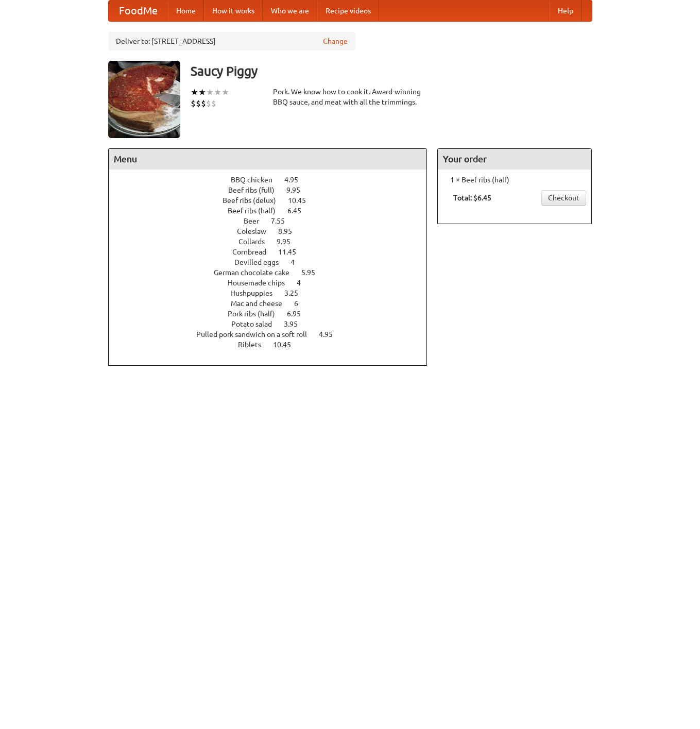 The width and height of the screenshot is (700, 729). Describe the element at coordinates (391, 71) in the screenshot. I see `h3: Saucy Piggy` at that location.